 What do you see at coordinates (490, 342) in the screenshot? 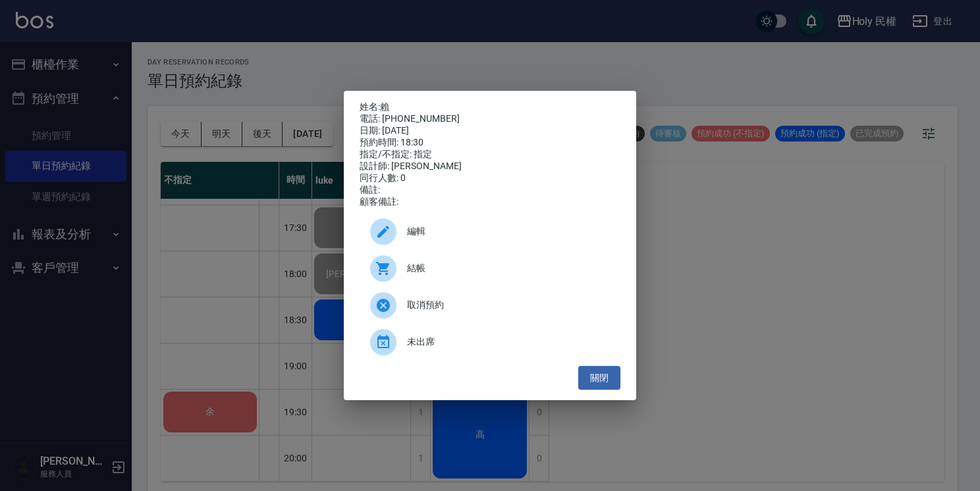
I see `div: 未出席` at bounding box center [490, 342].